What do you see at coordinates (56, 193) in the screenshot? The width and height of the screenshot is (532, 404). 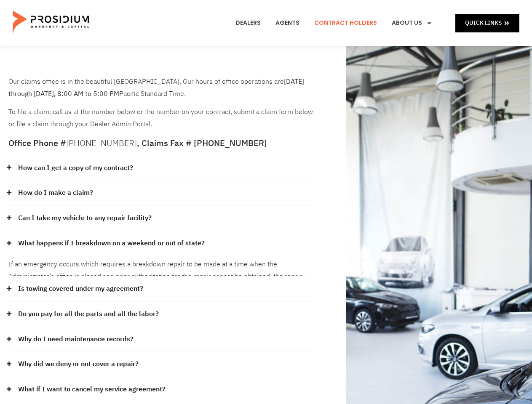 I see `a: How do I make a claim?` at bounding box center [56, 193].